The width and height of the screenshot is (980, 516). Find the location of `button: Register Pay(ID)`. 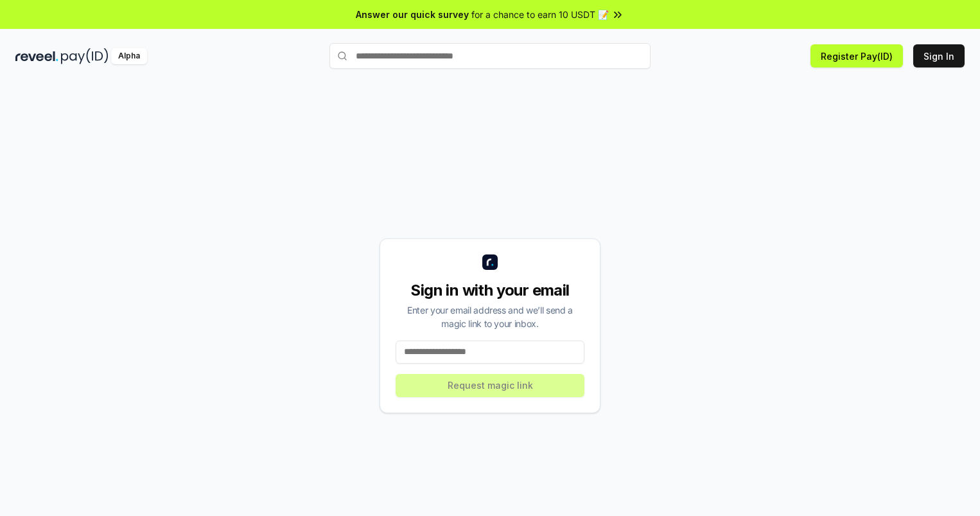

button: Register Pay(ID) is located at coordinates (857, 56).